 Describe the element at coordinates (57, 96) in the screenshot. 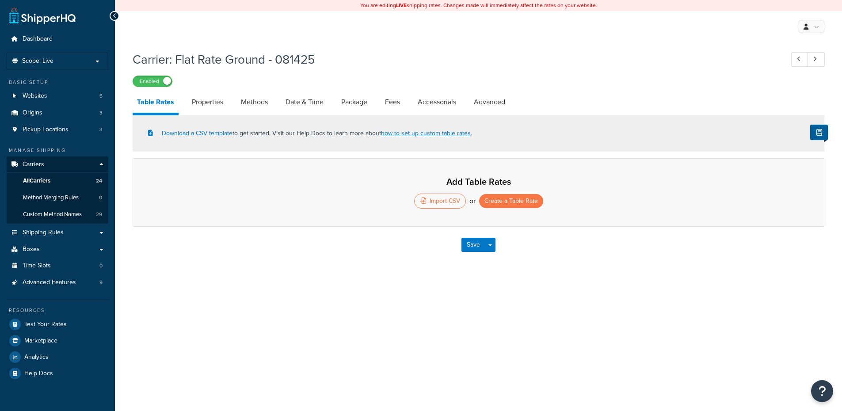

I see `a: Websites6` at that location.